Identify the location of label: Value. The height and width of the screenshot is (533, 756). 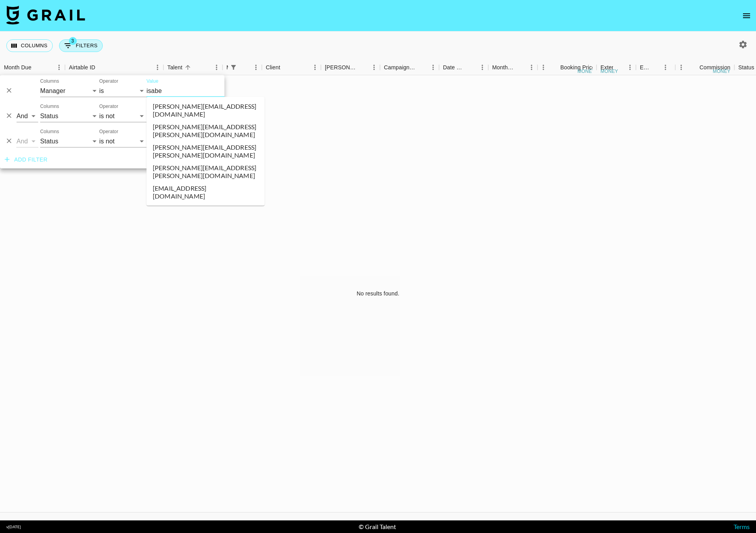
(153, 81).